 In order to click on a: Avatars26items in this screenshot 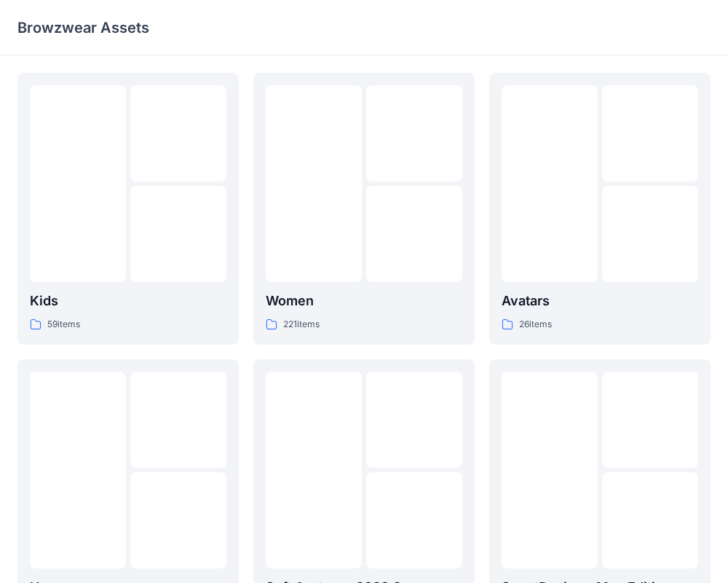, I will do `click(601, 208)`.